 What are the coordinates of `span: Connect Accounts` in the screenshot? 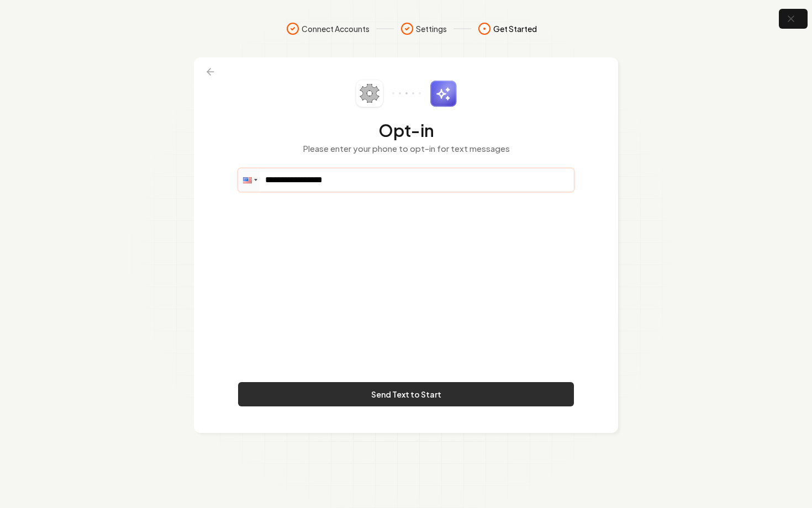 It's located at (335, 29).